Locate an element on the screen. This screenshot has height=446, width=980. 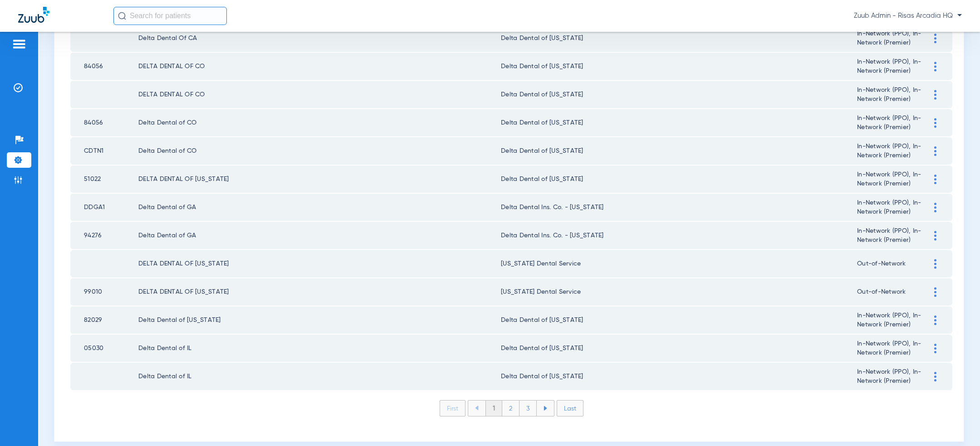
td: 82029 is located at coordinates (105, 320).